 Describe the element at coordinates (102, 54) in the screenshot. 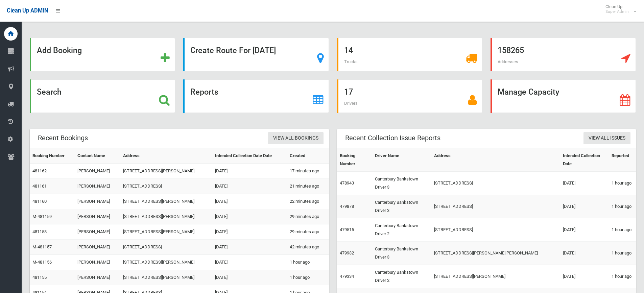

I see `a: Add Booking` at that location.